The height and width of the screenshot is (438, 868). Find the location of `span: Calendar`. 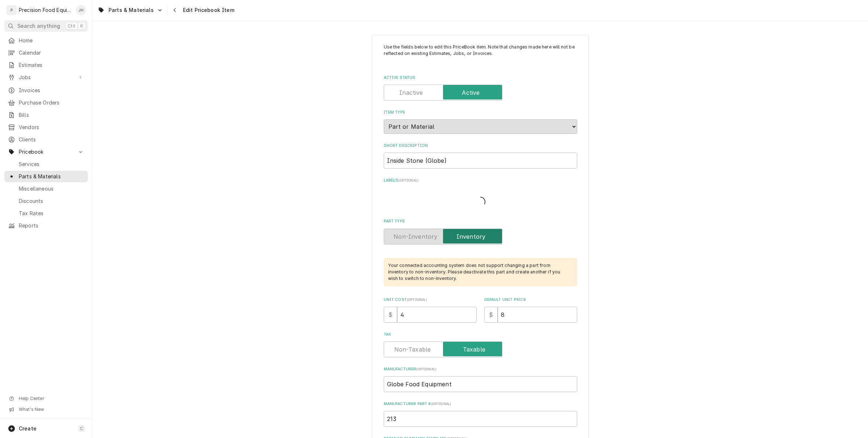

span: Calendar is located at coordinates (51, 53).